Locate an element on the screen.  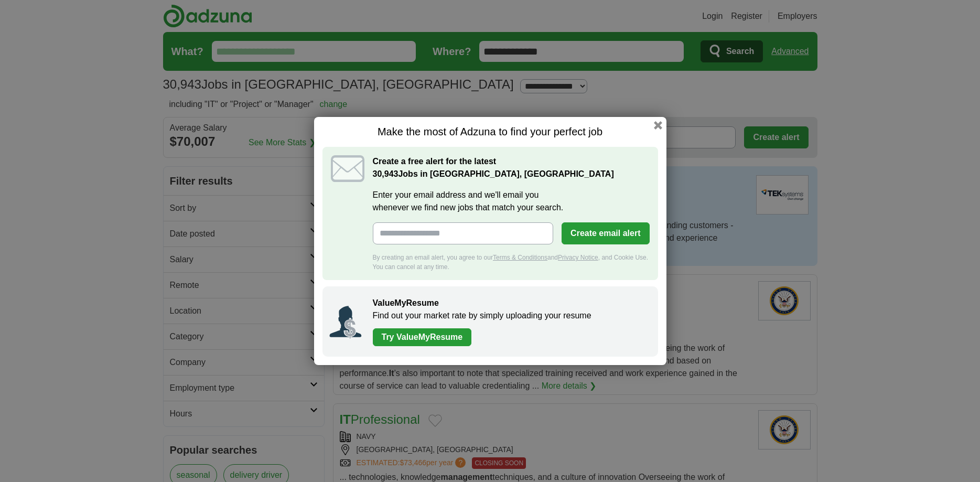
a: Terms & Conditions is located at coordinates (520, 258).